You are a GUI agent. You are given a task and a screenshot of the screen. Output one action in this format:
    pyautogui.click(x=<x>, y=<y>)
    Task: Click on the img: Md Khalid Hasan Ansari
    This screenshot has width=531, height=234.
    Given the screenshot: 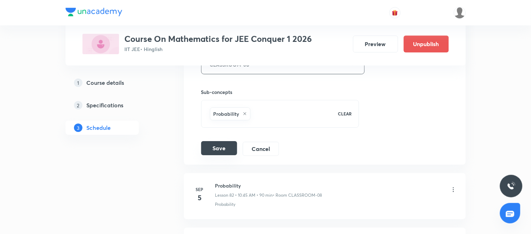 What is the action you would take?
    pyautogui.click(x=460, y=13)
    